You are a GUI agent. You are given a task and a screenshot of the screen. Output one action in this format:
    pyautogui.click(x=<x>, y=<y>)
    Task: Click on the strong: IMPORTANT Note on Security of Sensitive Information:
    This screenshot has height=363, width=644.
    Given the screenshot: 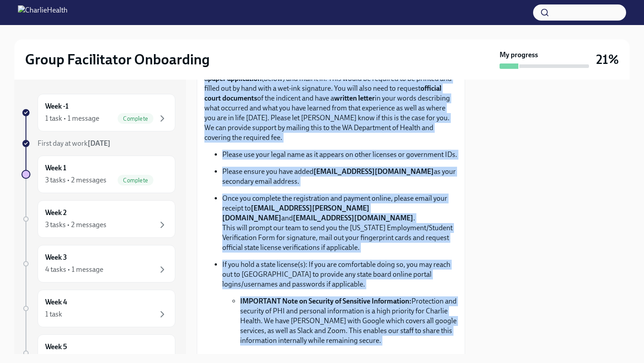 What is the action you would take?
    pyautogui.click(x=325, y=301)
    